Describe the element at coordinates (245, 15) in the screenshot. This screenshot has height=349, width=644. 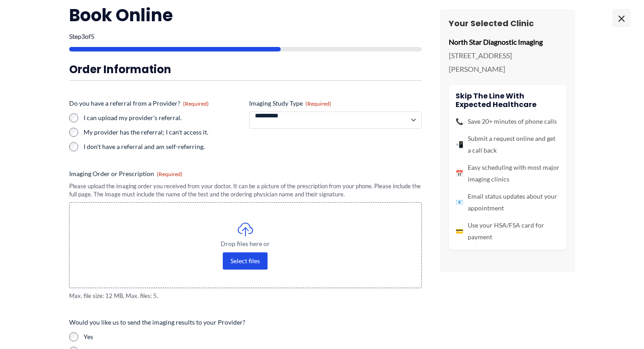
I see `h2: Book Online` at that location.